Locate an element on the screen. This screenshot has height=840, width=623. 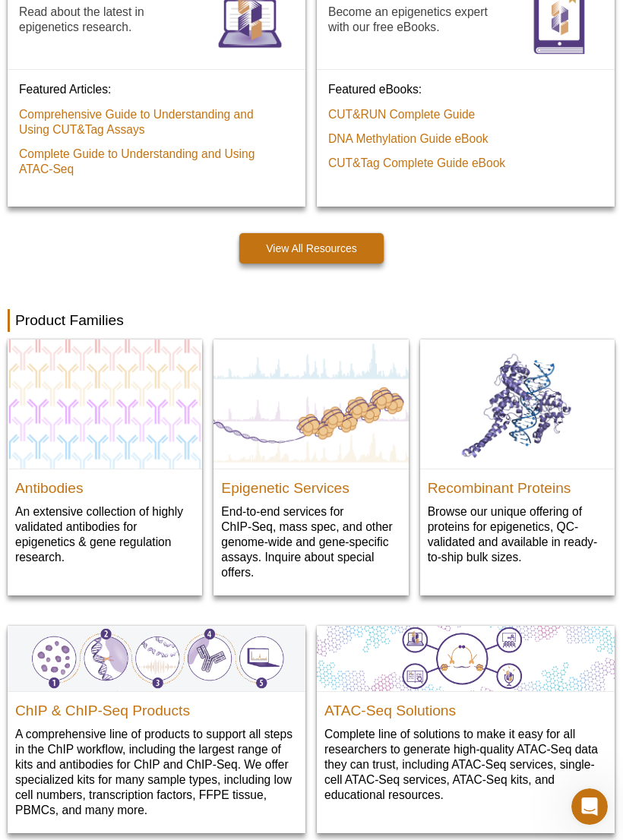
p: Become an epigenetics expert with our free eBooks. is located at coordinates (416, 19).